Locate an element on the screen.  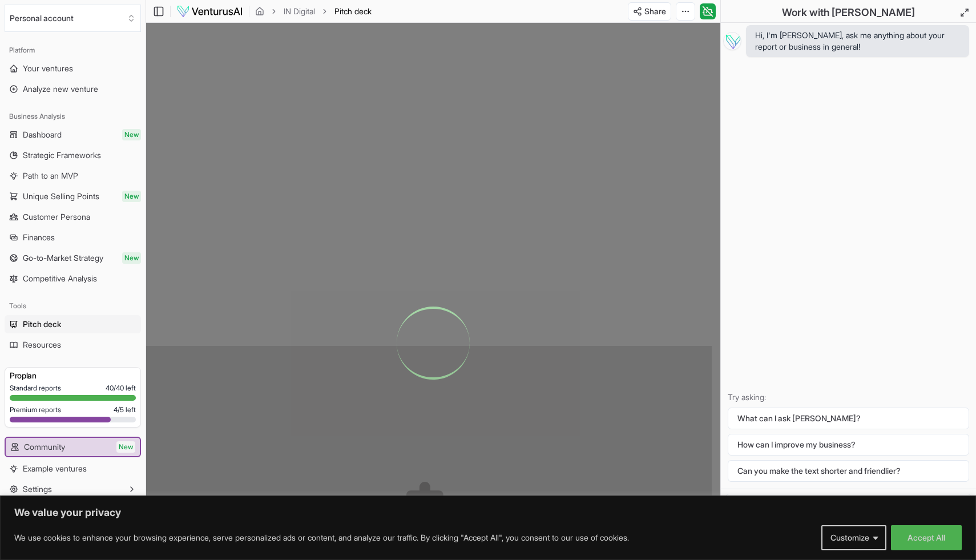
a: CommunityNew is located at coordinates (73, 447).